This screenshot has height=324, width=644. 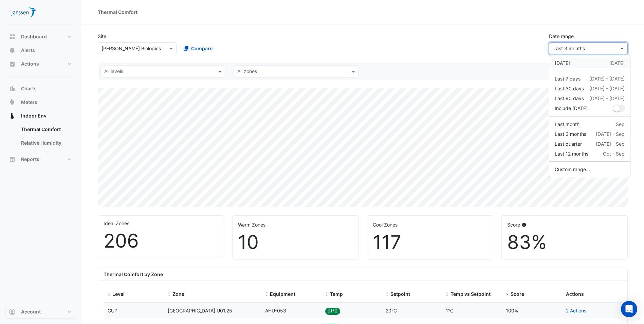 I want to click on span: Meters, so click(x=29, y=103).